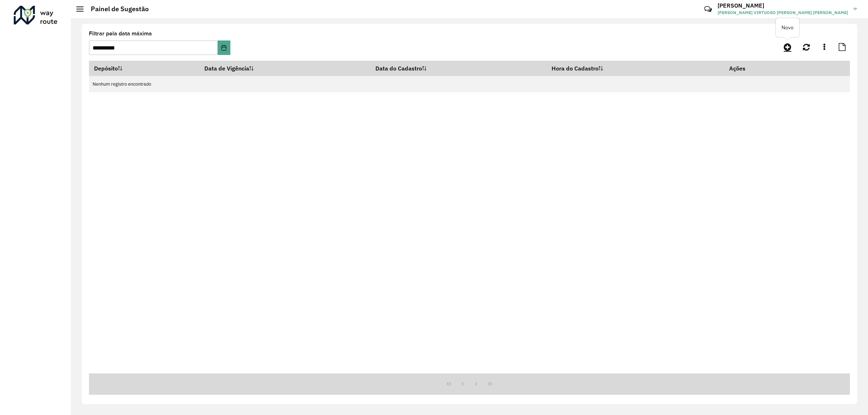 Image resolution: width=868 pixels, height=415 pixels. Describe the element at coordinates (470, 84) in the screenshot. I see `td: Nenhum registro encontrado` at that location.